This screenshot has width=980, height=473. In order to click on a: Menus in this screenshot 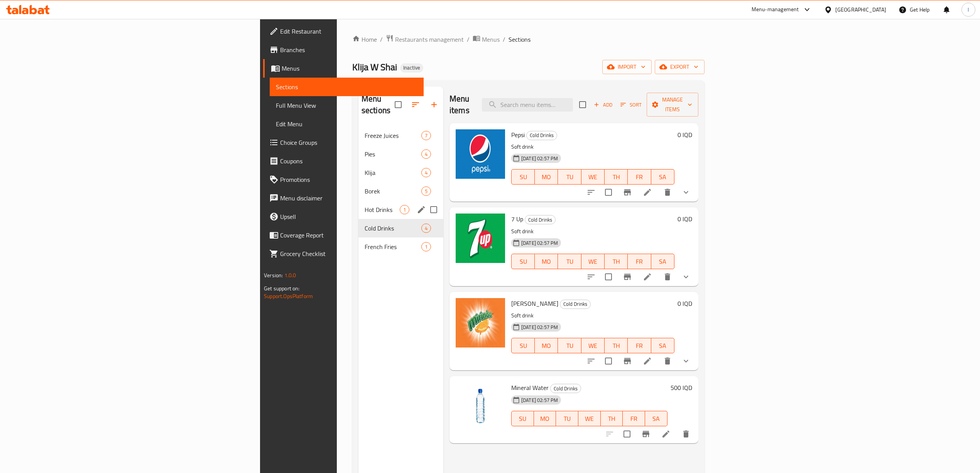, I will do `click(486, 39)`.